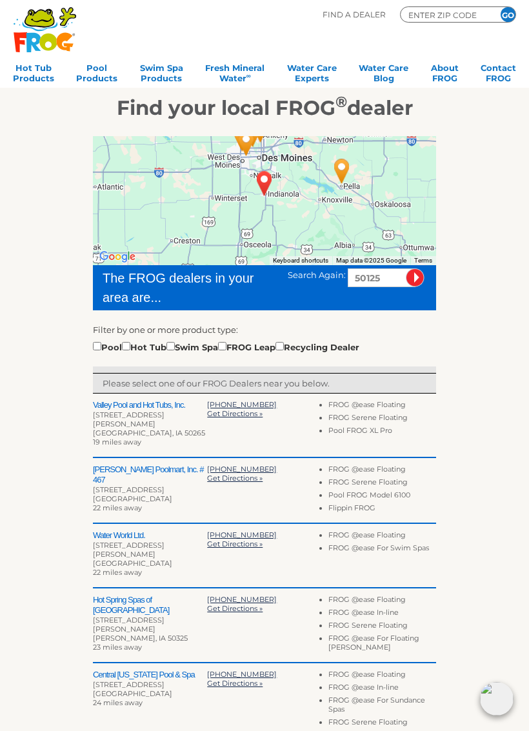  Describe the element at coordinates (235, 72) in the screenshot. I see `a: Fresh MineralWater∞` at that location.